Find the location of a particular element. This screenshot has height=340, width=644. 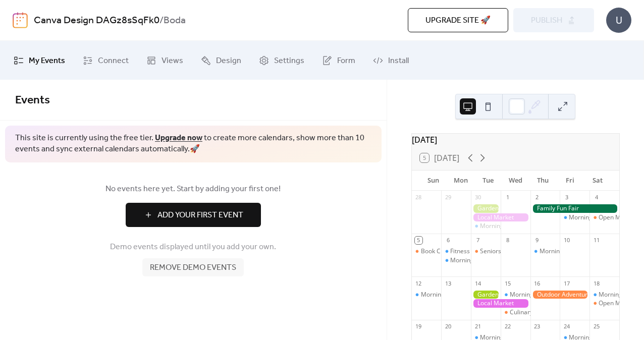

span: Design is located at coordinates (229, 60).